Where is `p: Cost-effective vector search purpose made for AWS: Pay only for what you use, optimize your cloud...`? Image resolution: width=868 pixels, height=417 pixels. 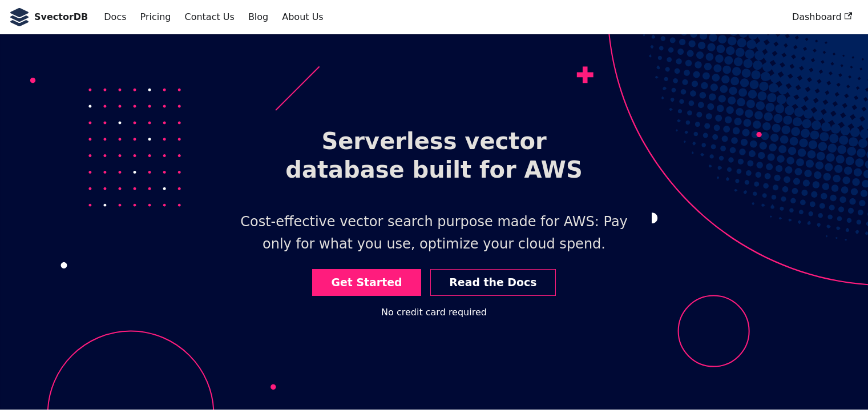 p: Cost-effective vector search purpose made for AWS: Pay only for what you use, optimize your cloud... is located at coordinates (434, 233).